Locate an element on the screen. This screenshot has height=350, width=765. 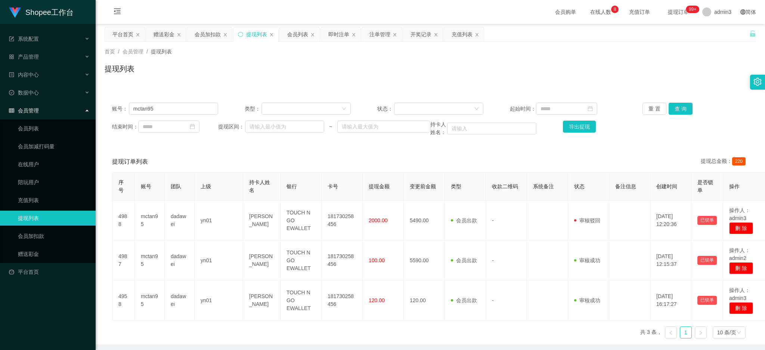
i: 图标: global is located at coordinates (743, 12).